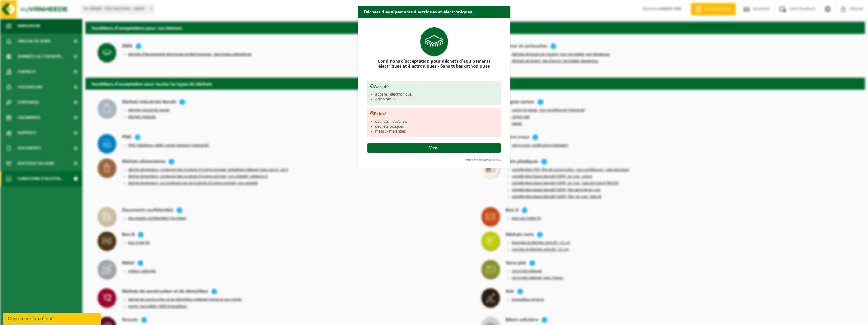 This screenshot has width=868, height=325. What do you see at coordinates (436, 127) in the screenshot?
I see `li: déchets toxiques` at bounding box center [436, 127].